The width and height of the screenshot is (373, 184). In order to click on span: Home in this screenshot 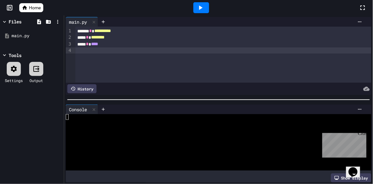, I will do `click(35, 8)`.